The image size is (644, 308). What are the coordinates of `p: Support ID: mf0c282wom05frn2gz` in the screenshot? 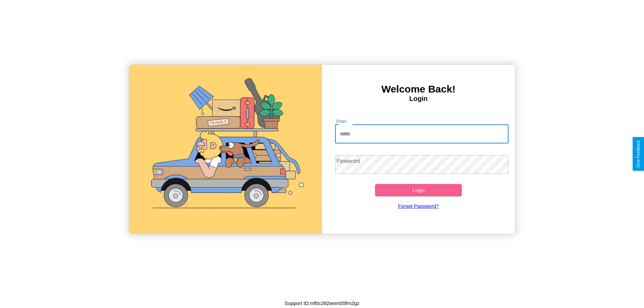 It's located at (321, 303).